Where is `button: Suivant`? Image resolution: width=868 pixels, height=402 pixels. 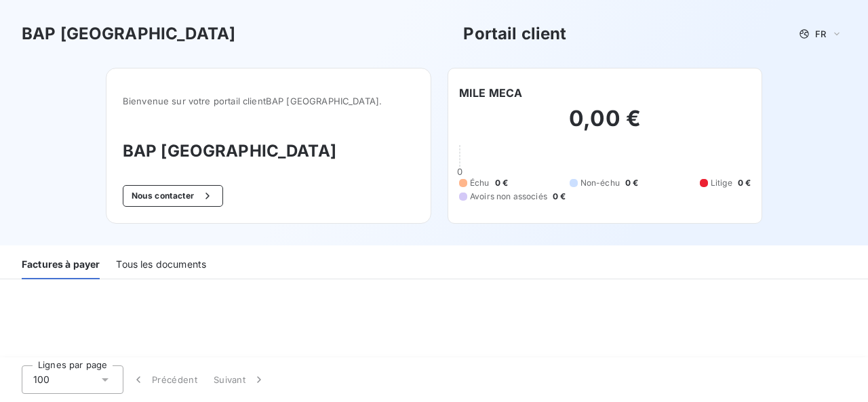 button: Suivant is located at coordinates (240, 380).